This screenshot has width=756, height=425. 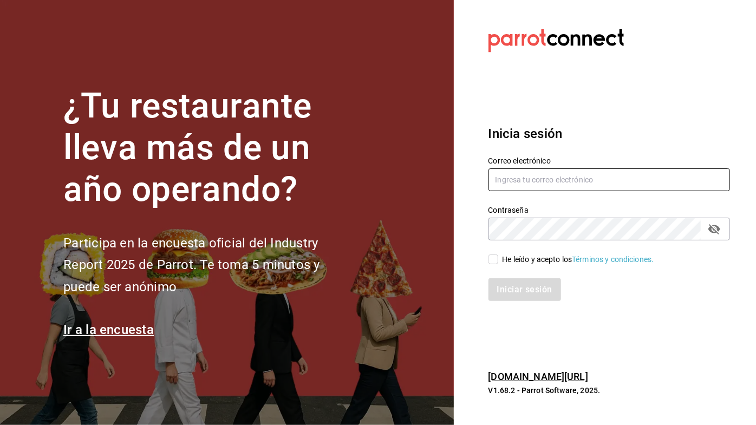 I want to click on label: Contraseña, so click(x=609, y=211).